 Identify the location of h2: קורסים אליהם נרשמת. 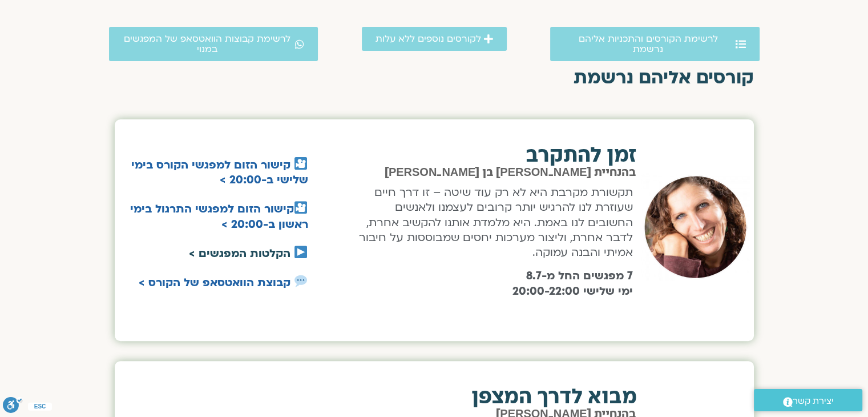
(434, 77).